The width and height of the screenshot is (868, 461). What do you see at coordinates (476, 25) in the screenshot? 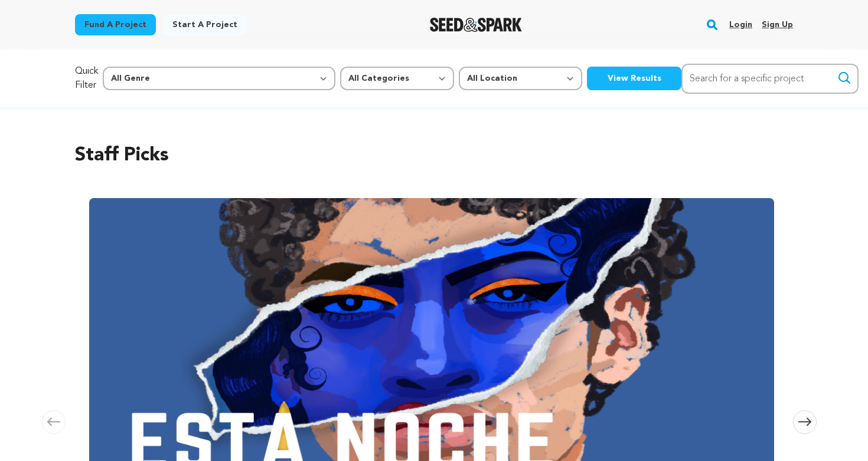
I see `a: Seed&Spark Homepage` at bounding box center [476, 25].